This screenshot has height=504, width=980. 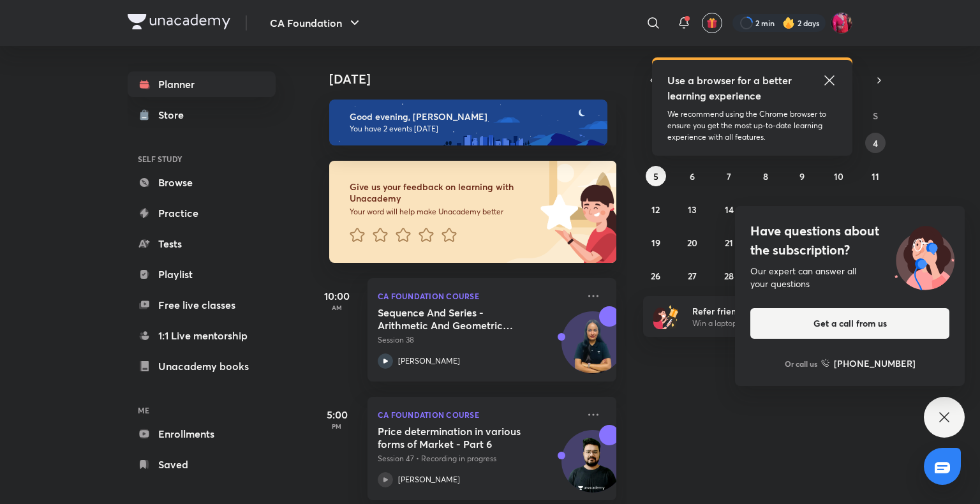 What do you see at coordinates (337, 296) in the screenshot?
I see `h5: 10:00` at bounding box center [337, 296].